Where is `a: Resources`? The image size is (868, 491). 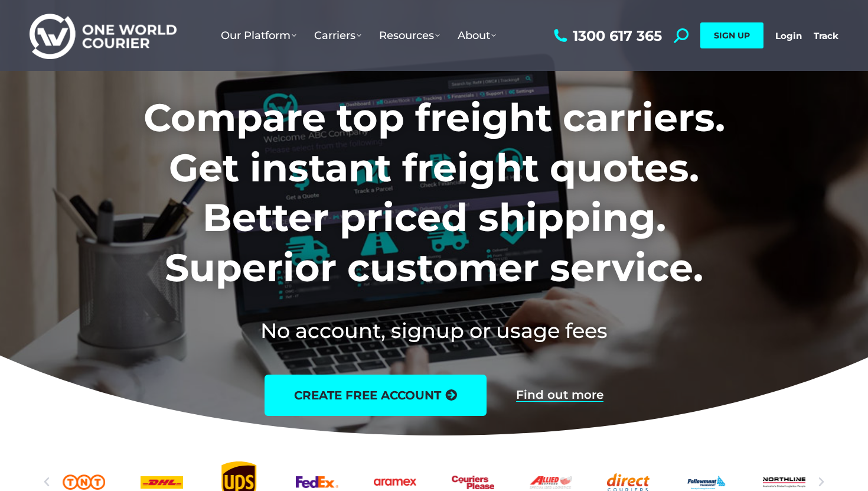
a: Resources is located at coordinates (410, 35).